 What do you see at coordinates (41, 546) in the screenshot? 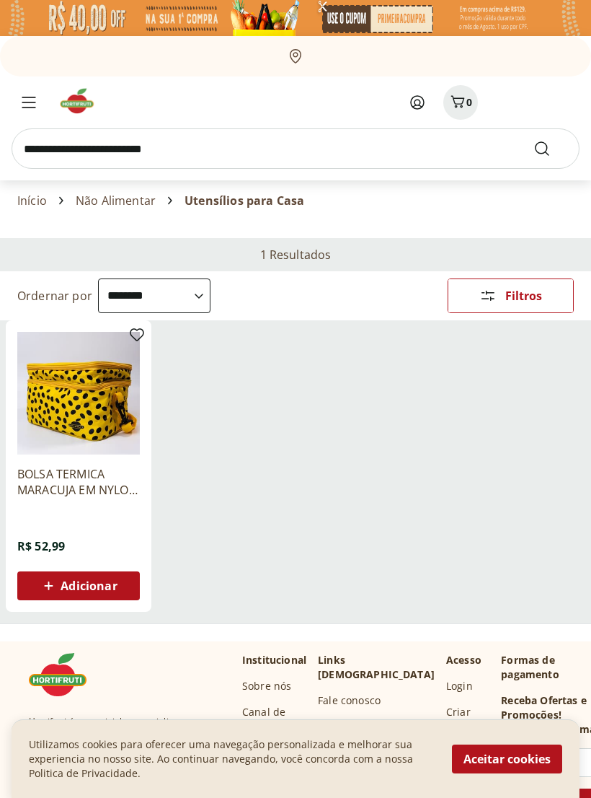
I see `span: R$ 52,99` at bounding box center [41, 546].